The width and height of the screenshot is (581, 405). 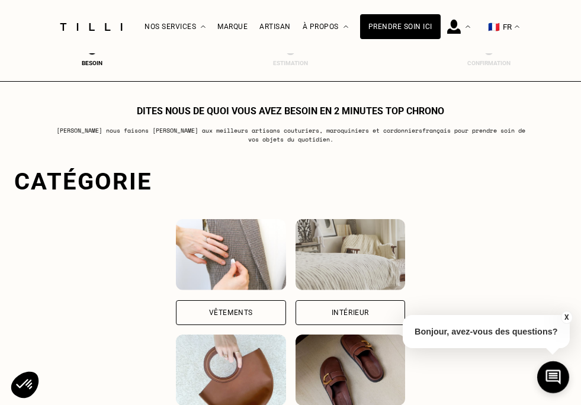 What do you see at coordinates (489, 63) in the screenshot?
I see `div: Confirmation` at bounding box center [489, 63].